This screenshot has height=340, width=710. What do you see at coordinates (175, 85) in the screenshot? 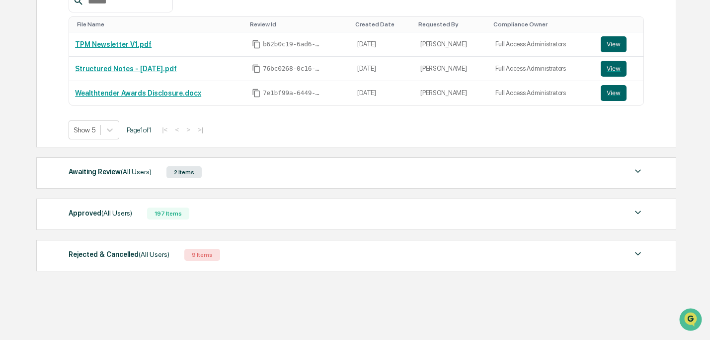
I see `button: Start new chat` at bounding box center [175, 85].